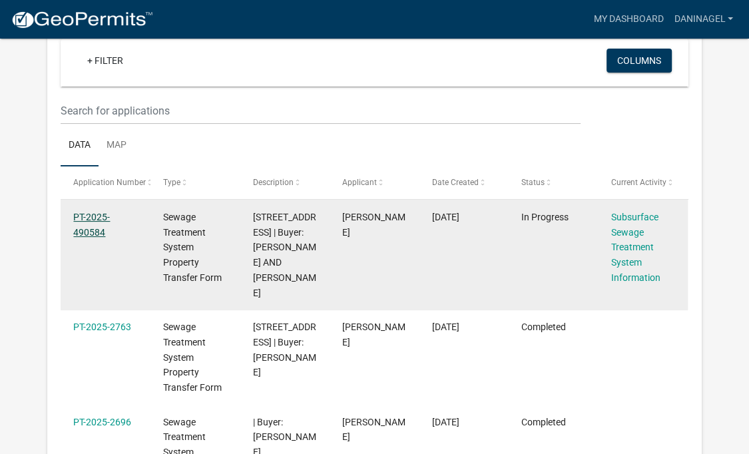 This screenshot has height=454, width=749. What do you see at coordinates (636, 247) in the screenshot?
I see `a: Subsurface Sewage Treatment System Information` at bounding box center [636, 247].